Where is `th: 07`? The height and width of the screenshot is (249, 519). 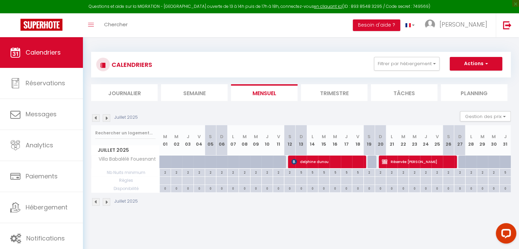 th: 07 is located at coordinates (233, 140).